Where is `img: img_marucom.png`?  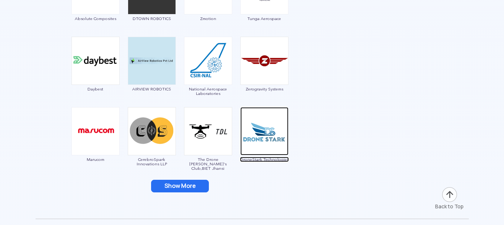 img: img_marucom.png is located at coordinates (95, 131).